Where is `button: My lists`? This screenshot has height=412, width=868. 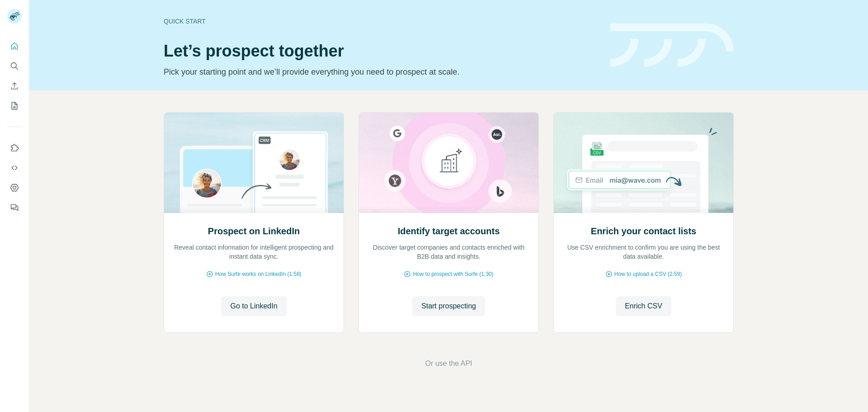 button: My lists is located at coordinates (14, 106).